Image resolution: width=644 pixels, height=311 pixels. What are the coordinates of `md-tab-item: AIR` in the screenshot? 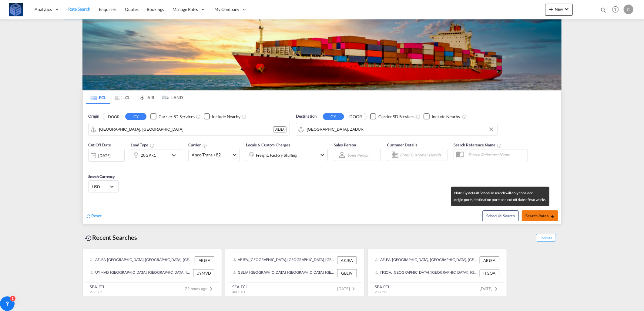 It's located at (146, 97).